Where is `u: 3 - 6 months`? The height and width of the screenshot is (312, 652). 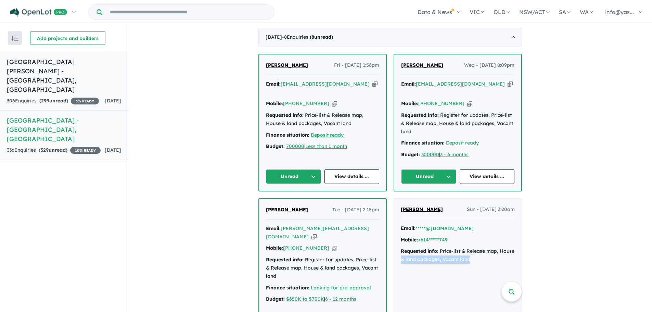
u: 3 - 6 months is located at coordinates (454, 154).